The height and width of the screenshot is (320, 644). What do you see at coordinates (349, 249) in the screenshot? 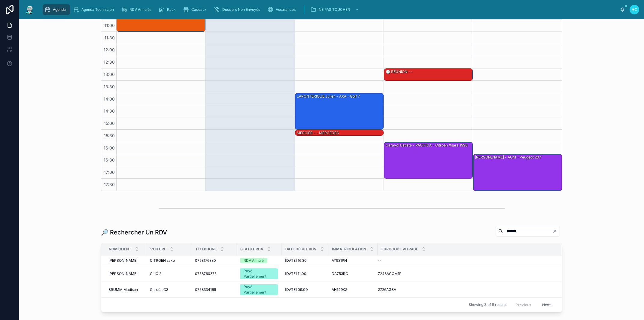
I see `span: Immatriculation` at bounding box center [349, 249].